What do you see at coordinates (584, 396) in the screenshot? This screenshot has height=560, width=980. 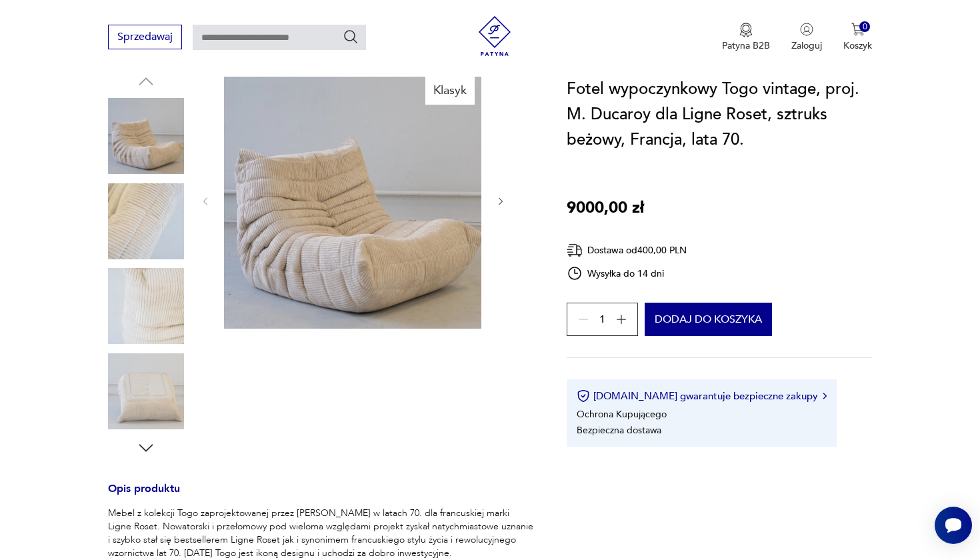 I see `img: Ikona certyfikatu` at bounding box center [584, 396].